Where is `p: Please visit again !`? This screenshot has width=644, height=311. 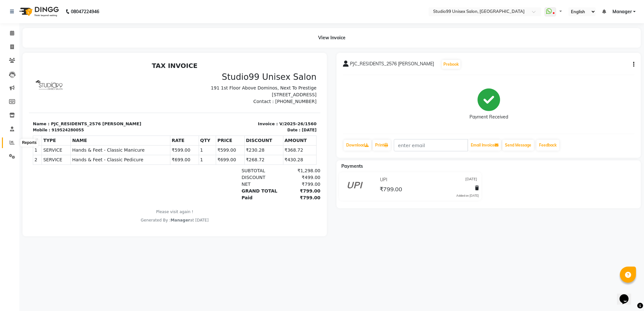 p: Please visit again ! is located at coordinates (146, 153).